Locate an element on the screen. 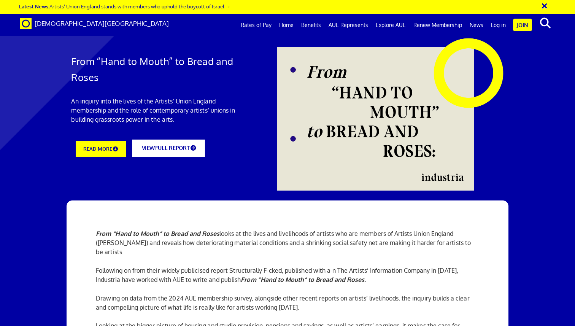  p: looks at the lives and livelihoods of artists who are members of Artists Union England ([PERSON_N... is located at coordinates (287, 242).